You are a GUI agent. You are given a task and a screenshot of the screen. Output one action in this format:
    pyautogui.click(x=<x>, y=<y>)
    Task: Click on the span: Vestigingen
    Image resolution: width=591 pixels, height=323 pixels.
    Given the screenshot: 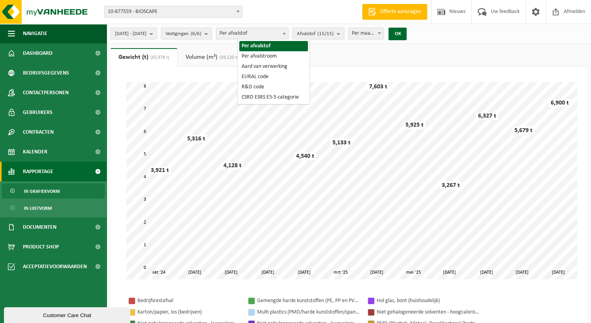 What is the action you would take?
    pyautogui.click(x=183, y=34)
    